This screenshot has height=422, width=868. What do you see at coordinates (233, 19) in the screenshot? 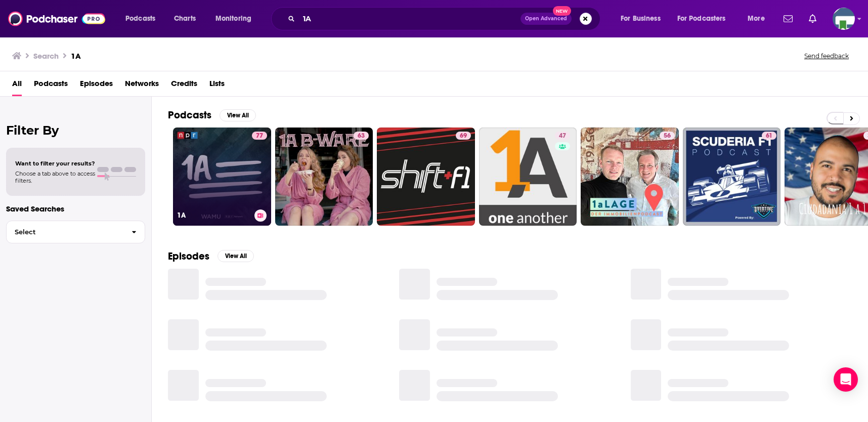
I see `span: Monitoring` at bounding box center [233, 19].